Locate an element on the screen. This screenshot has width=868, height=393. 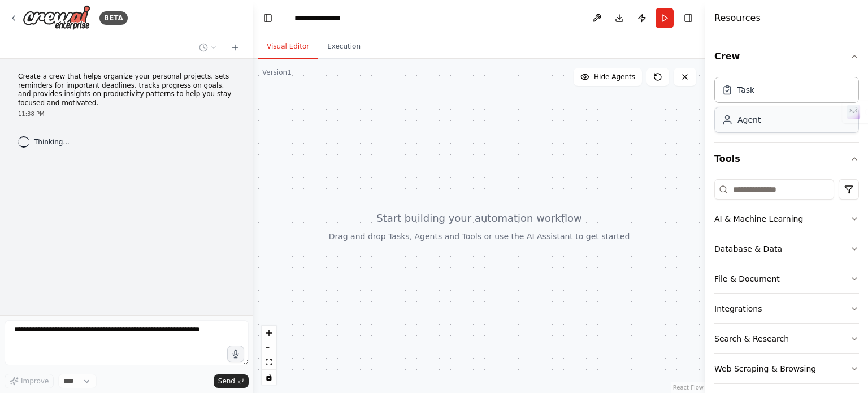
div: Agent is located at coordinates (748, 120).